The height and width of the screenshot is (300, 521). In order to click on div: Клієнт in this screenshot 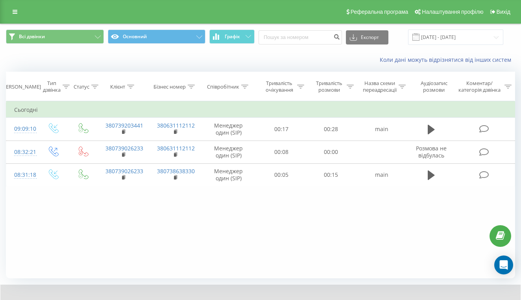, I will do `click(118, 87)`.